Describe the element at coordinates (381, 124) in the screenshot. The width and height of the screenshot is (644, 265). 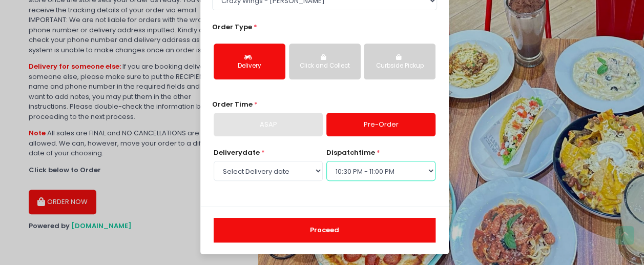
I see `a: Pre-Order` at that location.